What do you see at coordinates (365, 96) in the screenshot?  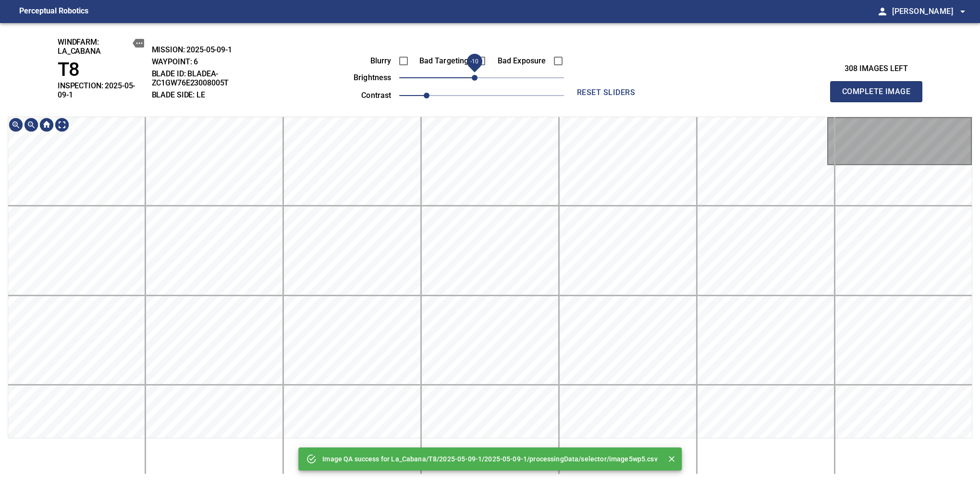 I see `label: contrast` at bounding box center [365, 96].